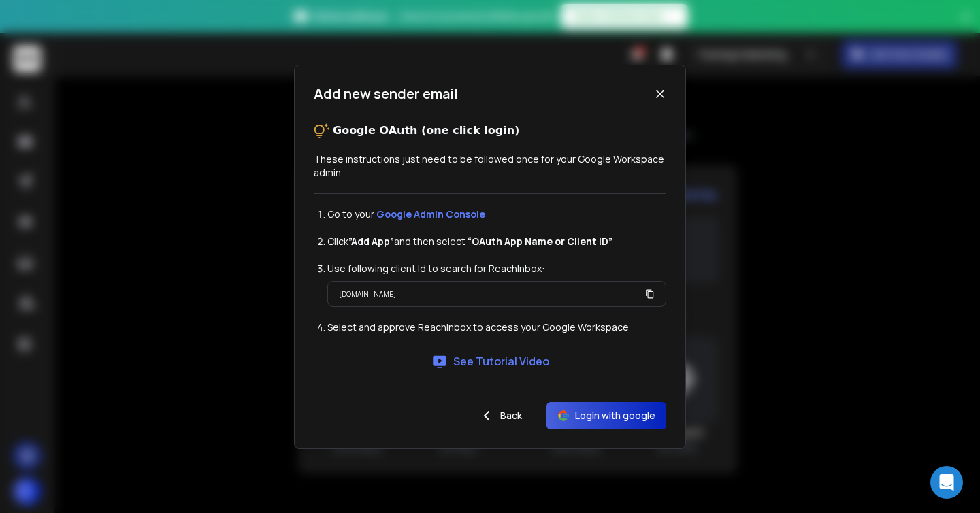 The width and height of the screenshot is (980, 513). Describe the element at coordinates (540, 241) in the screenshot. I see `strong: “OAuth App Name or Client ID”` at that location.